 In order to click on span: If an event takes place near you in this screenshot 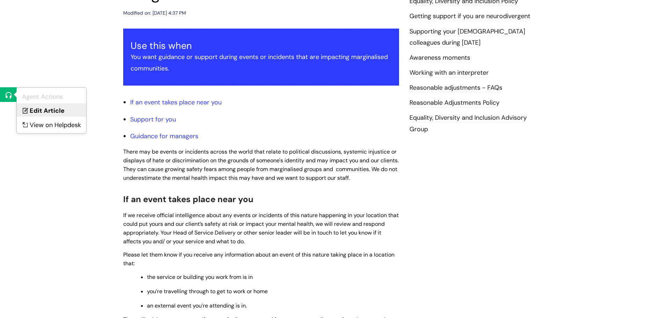, I will do `click(188, 199)`.